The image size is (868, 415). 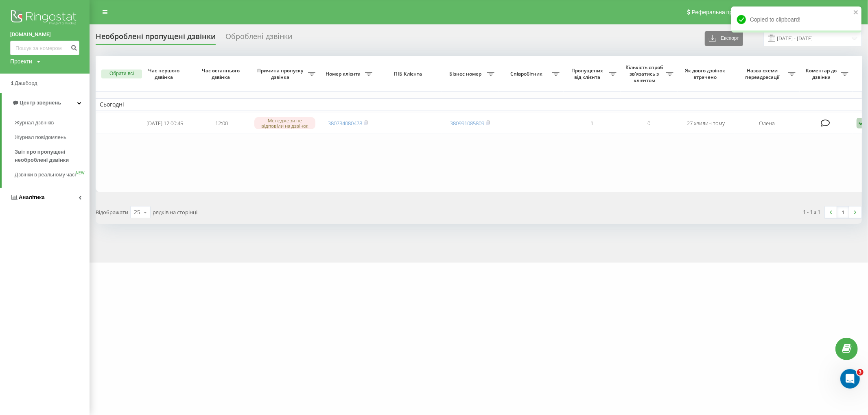 I want to click on span: Причина пропуску дзвінка, so click(x=281, y=74).